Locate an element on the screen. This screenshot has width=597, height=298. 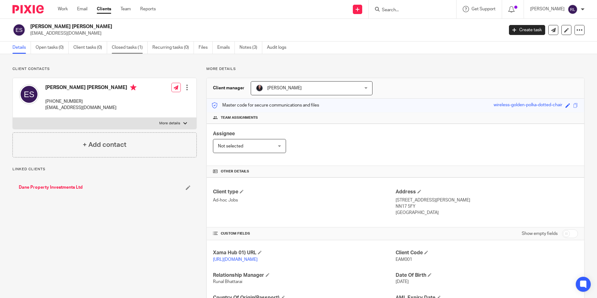
h4: Client Code is located at coordinates (487, 253).